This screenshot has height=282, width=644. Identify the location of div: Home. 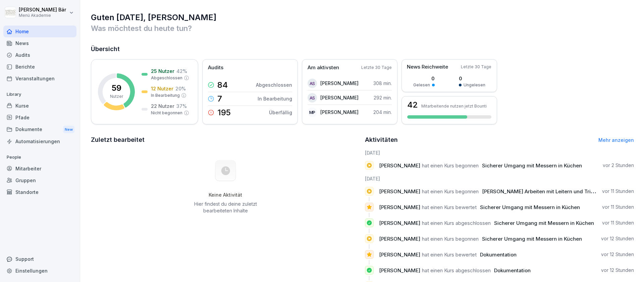
(40, 31).